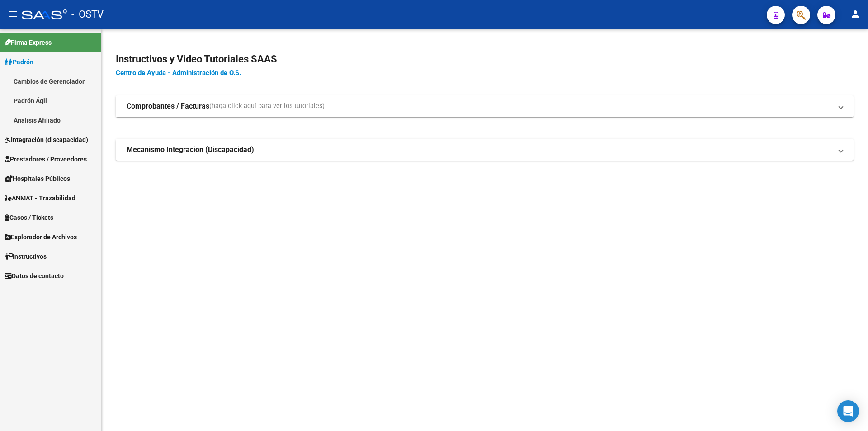  Describe the element at coordinates (46, 140) in the screenshot. I see `span: Integración (discapacidad)` at that location.